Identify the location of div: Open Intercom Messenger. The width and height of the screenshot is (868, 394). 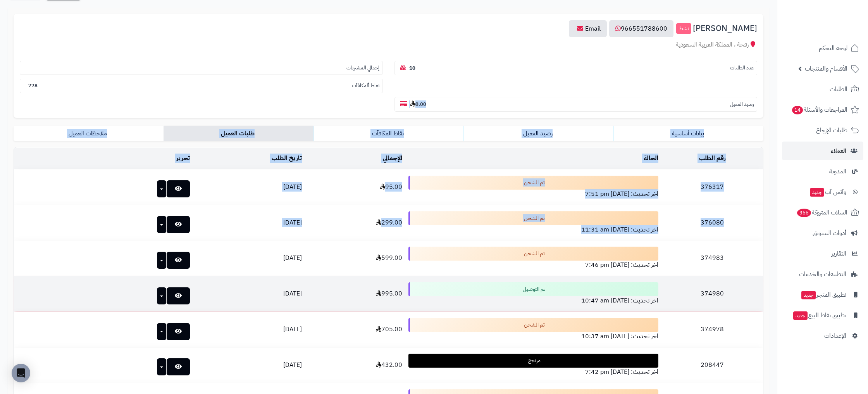
(21, 373).